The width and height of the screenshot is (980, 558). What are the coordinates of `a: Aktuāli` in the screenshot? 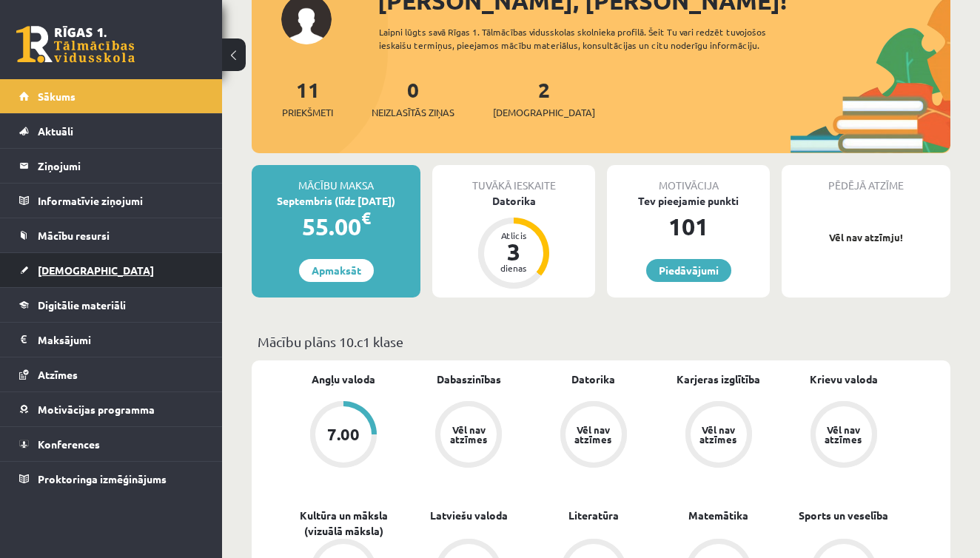 It's located at (111, 131).